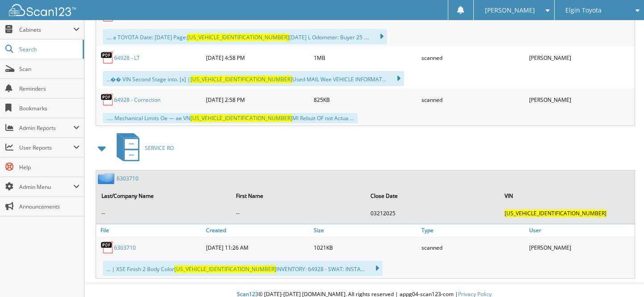 The width and height of the screenshot is (644, 297). What do you see at coordinates (159, 148) in the screenshot?
I see `span: SERVICE RO` at bounding box center [159, 148].